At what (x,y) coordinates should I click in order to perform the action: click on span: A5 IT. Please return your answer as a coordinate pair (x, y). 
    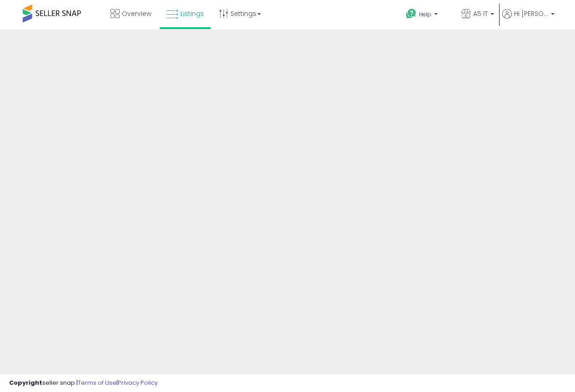
    Looking at the image, I should click on (480, 13).